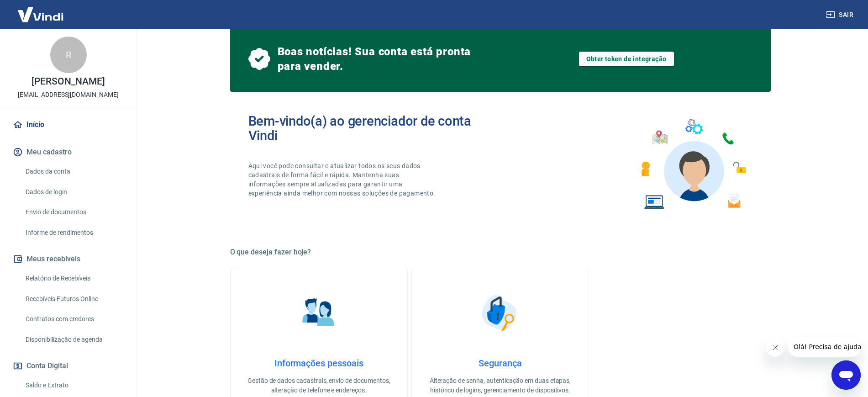 Image resolution: width=868 pixels, height=397 pixels. What do you see at coordinates (319, 313) in the screenshot?
I see `img: Informações pessoais` at bounding box center [319, 313].